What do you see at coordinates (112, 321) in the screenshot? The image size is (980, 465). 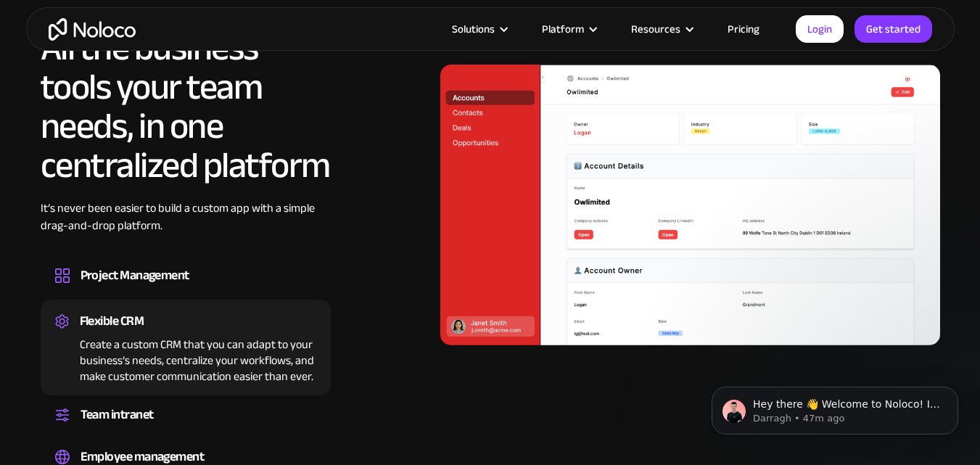 I see `div: Flexible CRM` at bounding box center [112, 321].